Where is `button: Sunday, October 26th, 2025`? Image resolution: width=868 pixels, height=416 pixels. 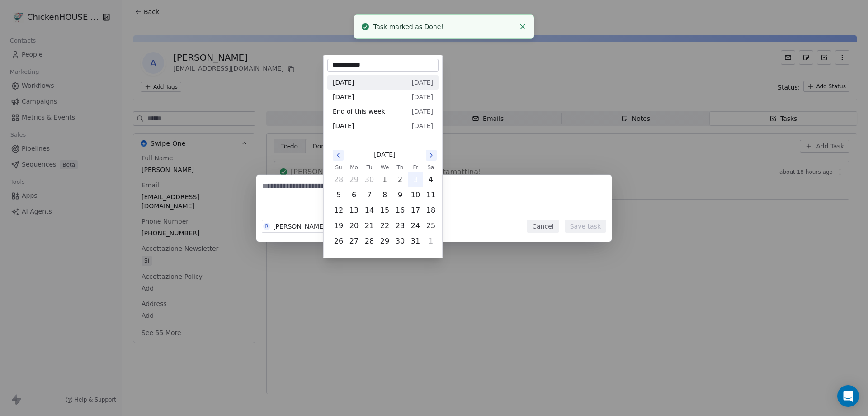
button: Sunday, October 26th, 2025 is located at coordinates (338, 241).